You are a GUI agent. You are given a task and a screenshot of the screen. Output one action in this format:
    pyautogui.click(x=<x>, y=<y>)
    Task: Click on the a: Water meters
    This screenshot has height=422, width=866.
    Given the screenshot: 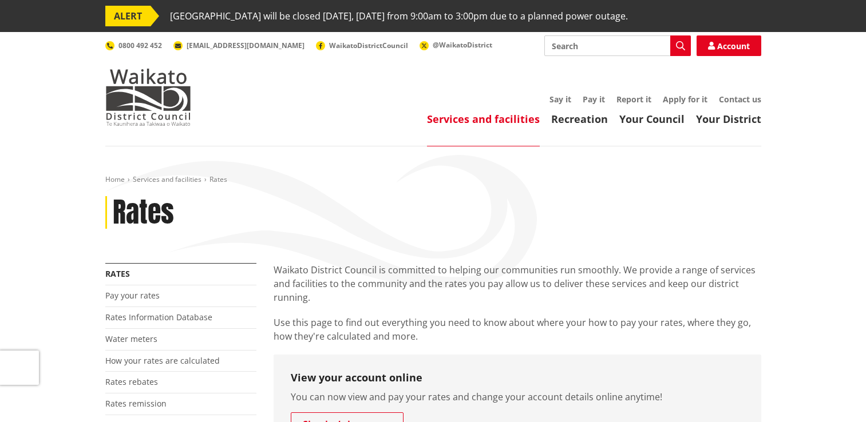 What is the action you would take?
    pyautogui.click(x=131, y=339)
    